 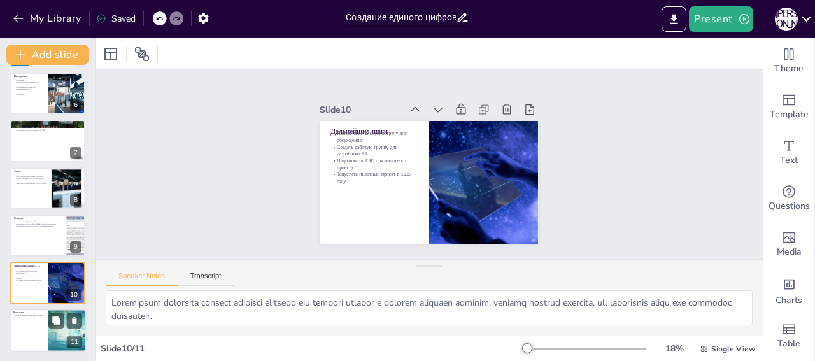 I want to click on textarea: Loremipsum dolorsita consect adipisci elitsedd eiu tempori utlabor e dolorem aliquaen adminim, ve..., so click(x=429, y=307).